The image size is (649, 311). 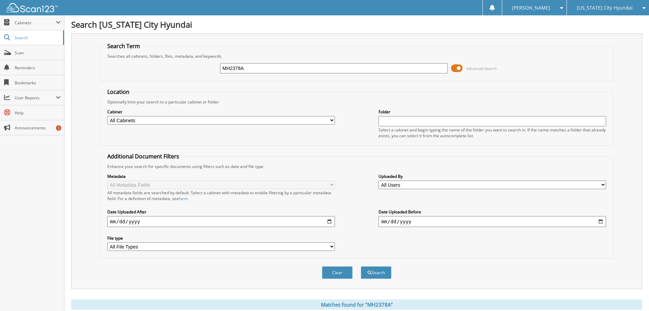 I want to click on span: Reminders, so click(x=37, y=67).